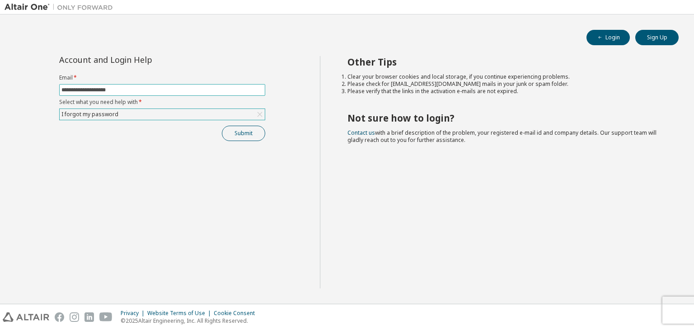 This screenshot has width=694, height=330. I want to click on img: linkedin.svg, so click(89, 317).